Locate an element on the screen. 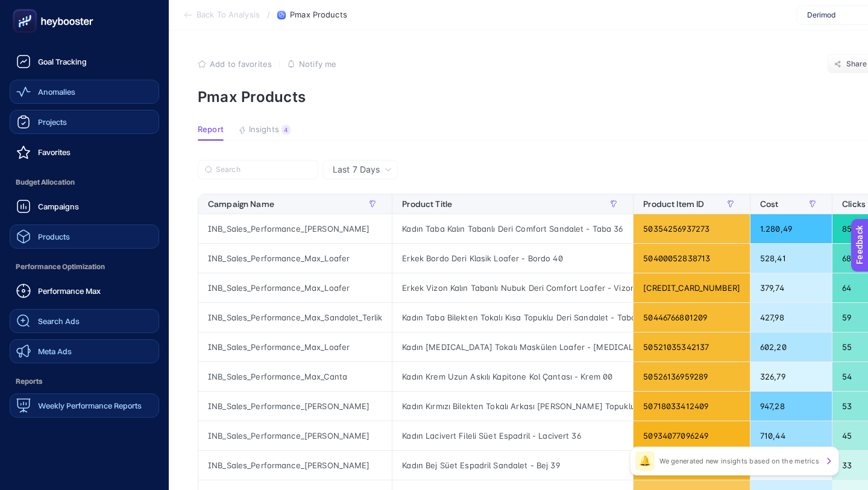 This screenshot has height=490, width=868. div: 50354256937273 is located at coordinates (691, 229).